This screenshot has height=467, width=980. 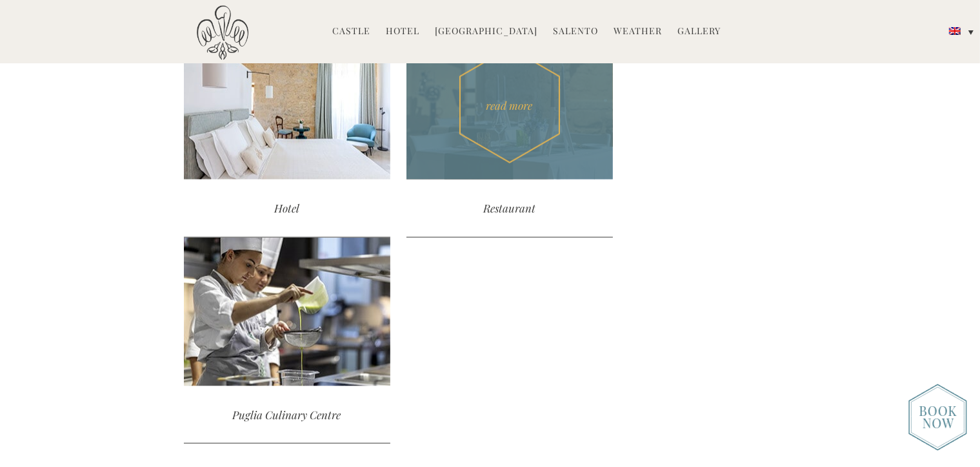 I want to click on img: new-booknow.png, so click(x=937, y=417).